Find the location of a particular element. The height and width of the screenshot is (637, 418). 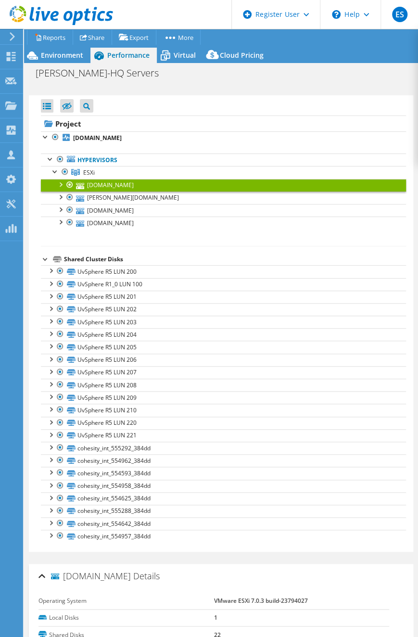

a: UvSphere R5 LUN 204 is located at coordinates (223, 334).